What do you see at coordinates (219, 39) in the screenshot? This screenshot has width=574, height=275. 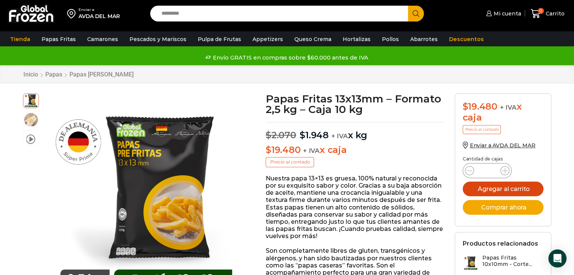 I see `a: Pulpa de Frutas` at bounding box center [219, 39].